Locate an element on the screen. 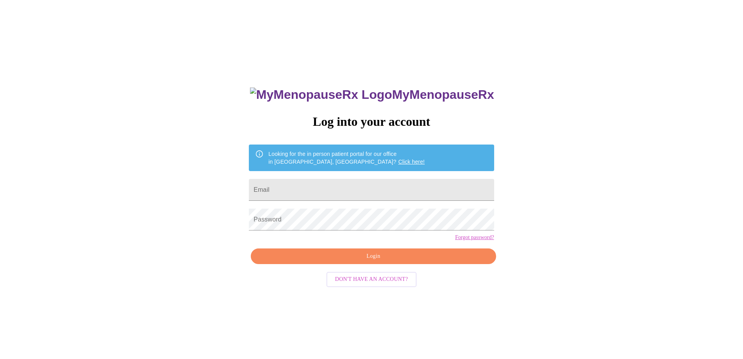  h3: Log into your account is located at coordinates (372, 121).